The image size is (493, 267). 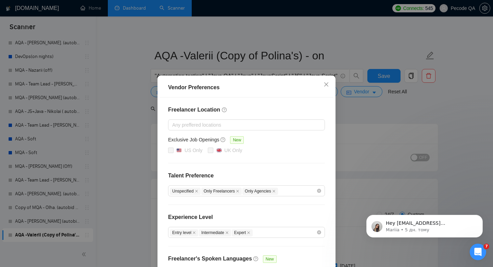 I want to click on span: Expert, so click(x=243, y=232).